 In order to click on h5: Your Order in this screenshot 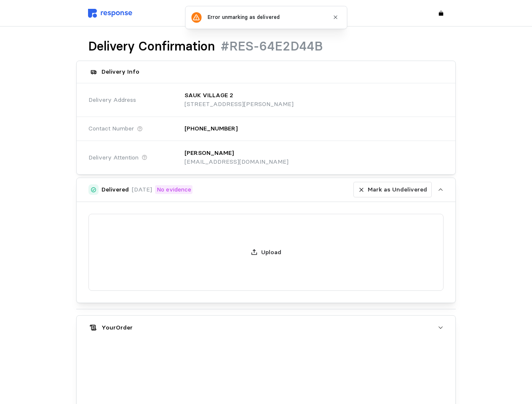, I will do `click(117, 327)`.